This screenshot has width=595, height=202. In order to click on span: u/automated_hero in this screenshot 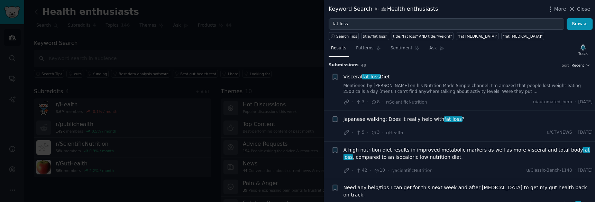, I will do `click(553, 102)`.